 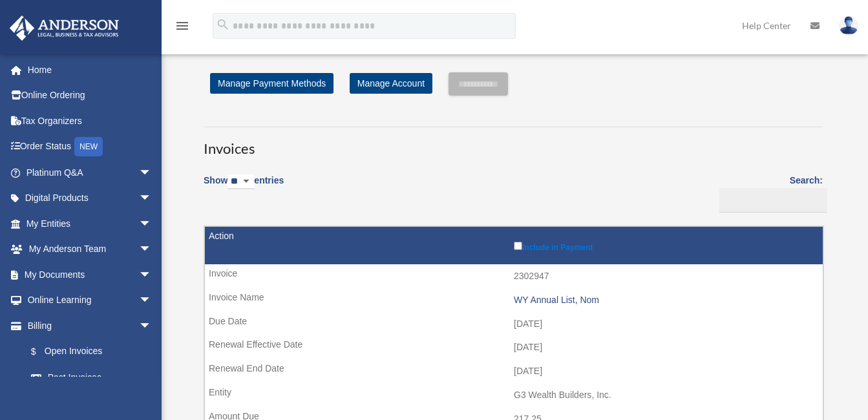 What do you see at coordinates (849, 25) in the screenshot?
I see `img: User Pic` at bounding box center [849, 25].